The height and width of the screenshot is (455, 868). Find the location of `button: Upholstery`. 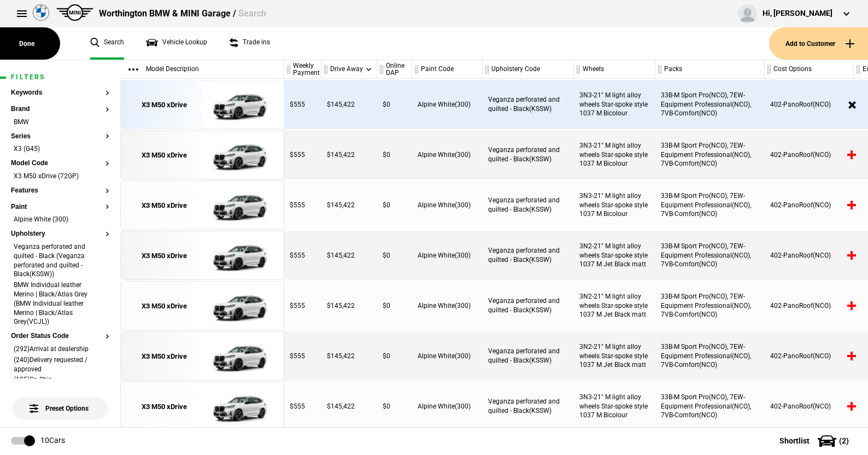

button: Upholstery is located at coordinates (60, 234).